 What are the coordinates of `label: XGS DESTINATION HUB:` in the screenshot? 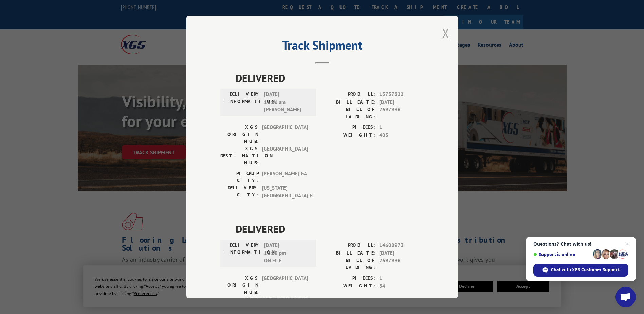 It's located at (239, 156).